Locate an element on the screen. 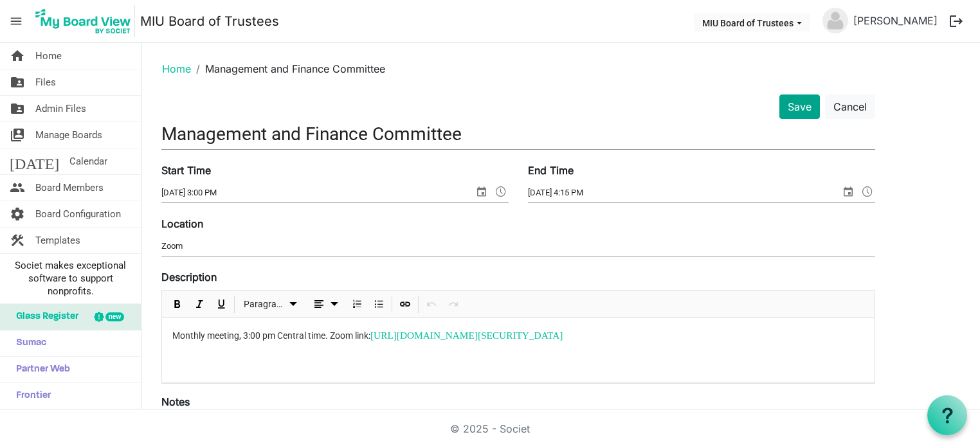 The height and width of the screenshot is (448, 980). label: Start Time is located at coordinates (186, 171).